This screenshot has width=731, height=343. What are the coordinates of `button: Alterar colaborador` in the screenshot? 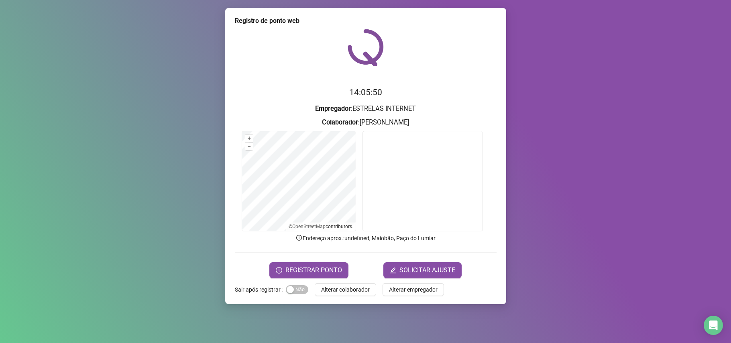 It's located at (345, 289).